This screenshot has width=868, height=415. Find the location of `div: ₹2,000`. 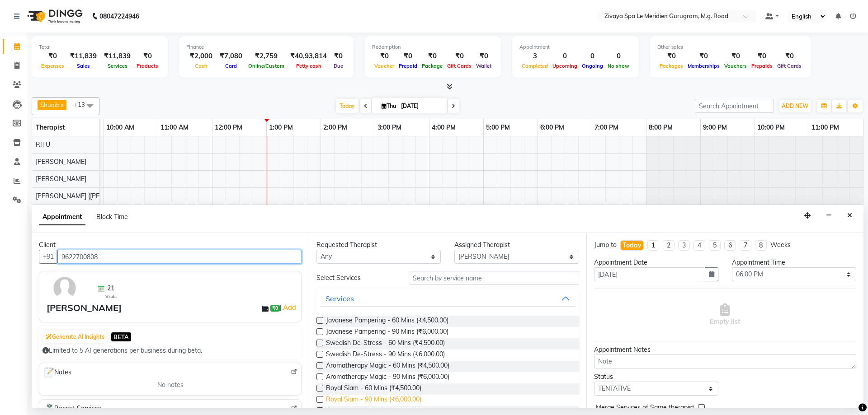

div: ₹2,000 is located at coordinates (201, 56).